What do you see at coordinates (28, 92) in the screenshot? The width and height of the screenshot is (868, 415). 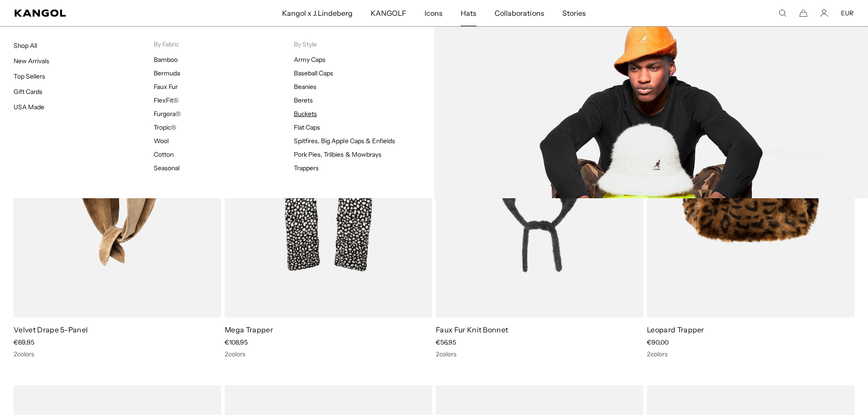 I see `a: Gift Cards` at bounding box center [28, 92].